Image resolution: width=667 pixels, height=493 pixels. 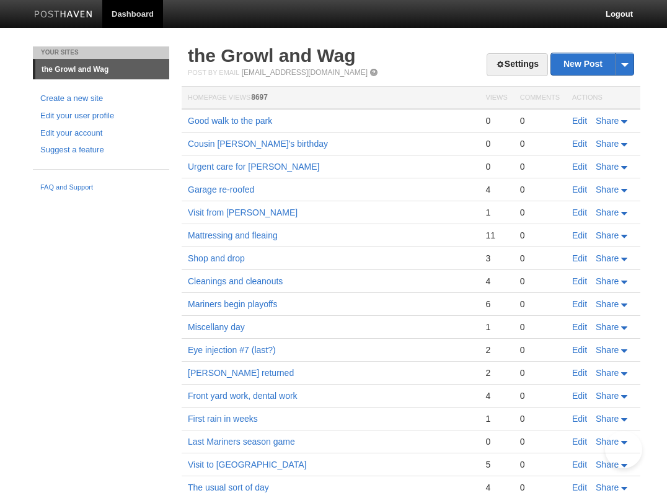 I want to click on div: 3, so click(x=496, y=258).